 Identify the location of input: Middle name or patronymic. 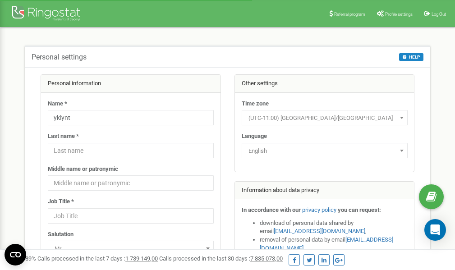
(131, 183).